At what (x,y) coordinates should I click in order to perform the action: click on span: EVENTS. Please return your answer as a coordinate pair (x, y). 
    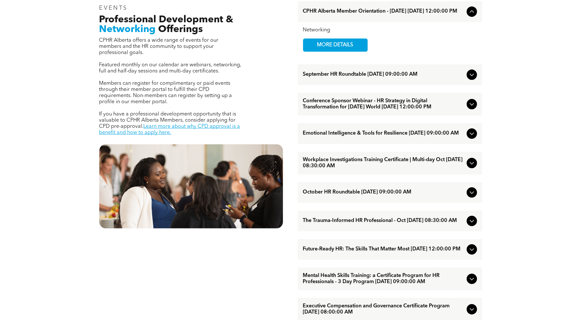
    Looking at the image, I should click on (113, 8).